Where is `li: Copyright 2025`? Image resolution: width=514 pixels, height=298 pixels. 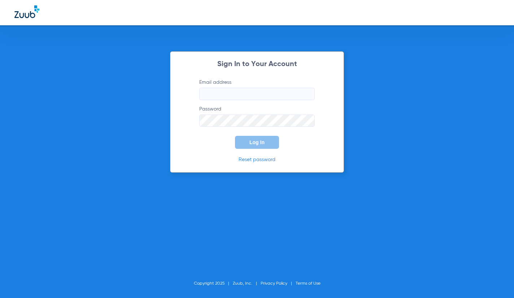 li: Copyright 2025 is located at coordinates (213, 283).